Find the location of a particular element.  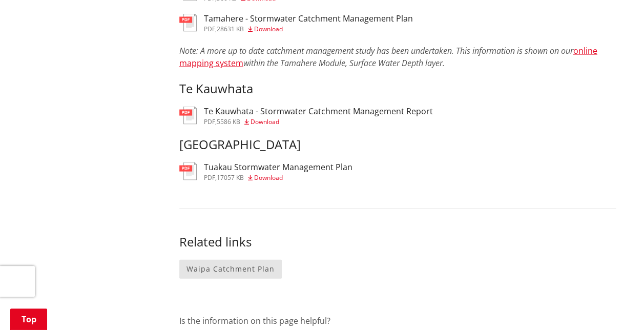

span: 5586 KB is located at coordinates (229, 121).